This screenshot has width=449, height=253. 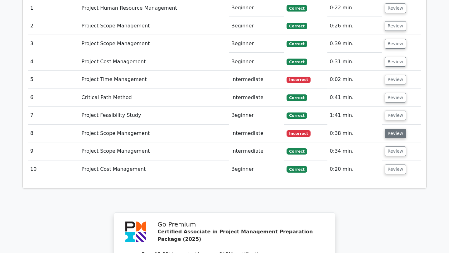 What do you see at coordinates (53, 115) in the screenshot?
I see `td: 7` at bounding box center [53, 115].